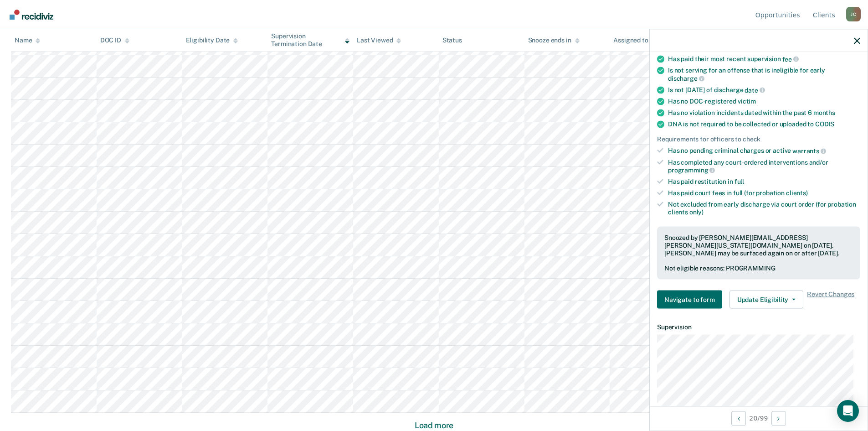  Describe the element at coordinates (691, 299) in the screenshot. I see `a: Navigate to form link` at that location.